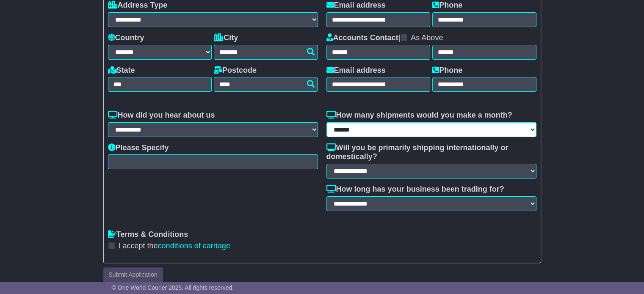  What do you see at coordinates (133, 275) in the screenshot?
I see `button: Submit Application` at bounding box center [133, 275].